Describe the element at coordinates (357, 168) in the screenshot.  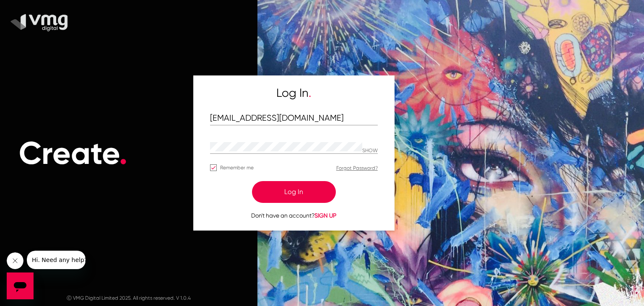
I see `a: Forgot Password?` at that location.